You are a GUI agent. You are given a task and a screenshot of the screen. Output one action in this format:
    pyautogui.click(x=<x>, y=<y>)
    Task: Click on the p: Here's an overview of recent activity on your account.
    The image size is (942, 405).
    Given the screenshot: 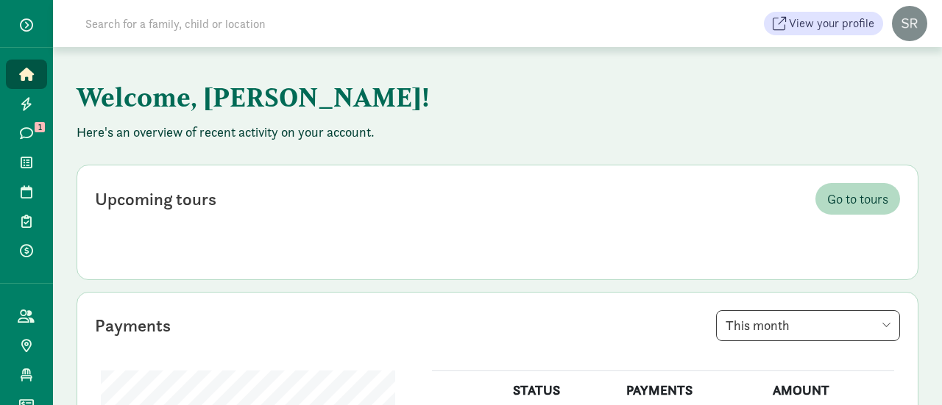 What is the action you would take?
    pyautogui.click(x=497, y=132)
    